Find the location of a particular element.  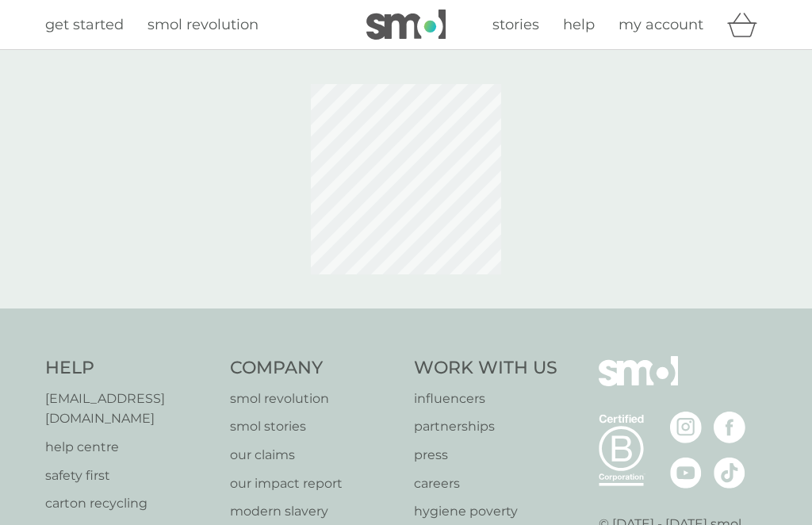

h4: Help is located at coordinates (129, 368).